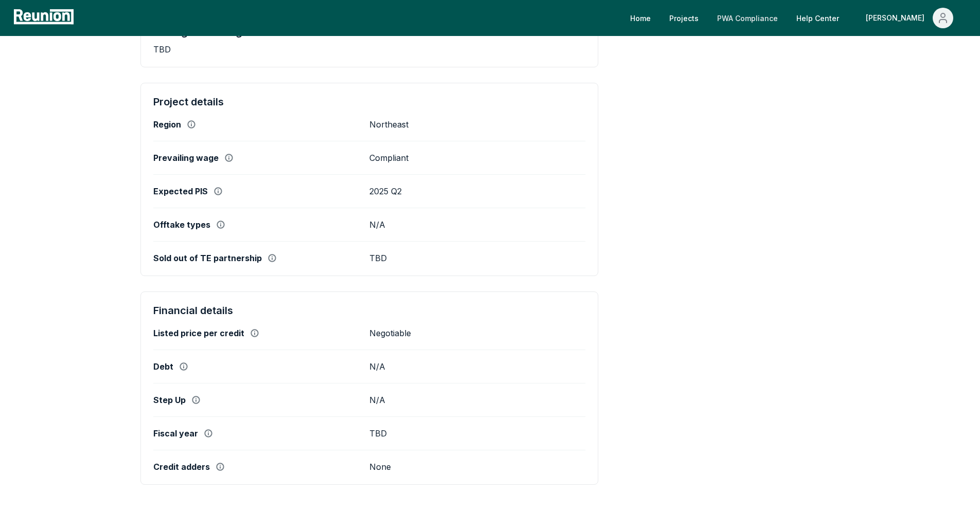  Describe the element at coordinates (641, 18) in the screenshot. I see `a: Home` at that location.